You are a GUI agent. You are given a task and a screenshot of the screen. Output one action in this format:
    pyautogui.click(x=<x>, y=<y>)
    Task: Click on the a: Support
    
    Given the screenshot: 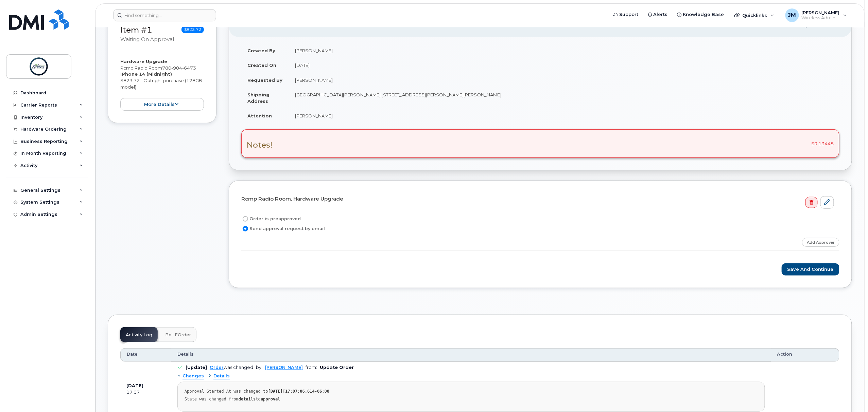 What is the action you would take?
    pyautogui.click(x=626, y=15)
    